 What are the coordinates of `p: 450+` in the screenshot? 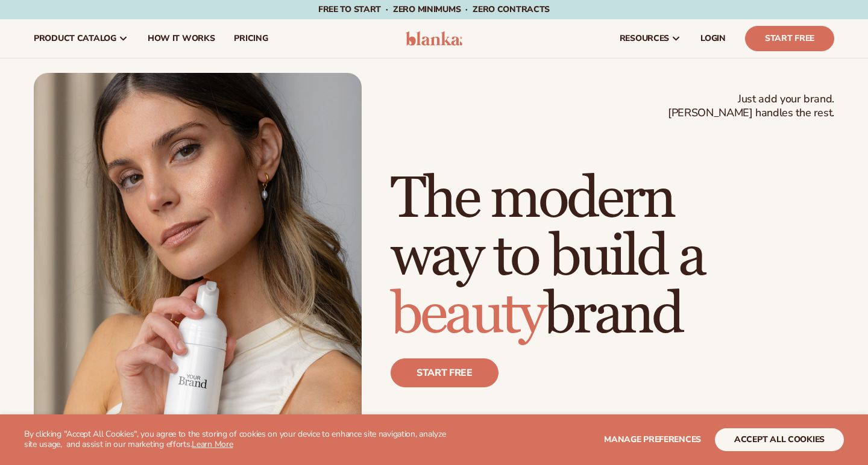 It's located at (622, 425).